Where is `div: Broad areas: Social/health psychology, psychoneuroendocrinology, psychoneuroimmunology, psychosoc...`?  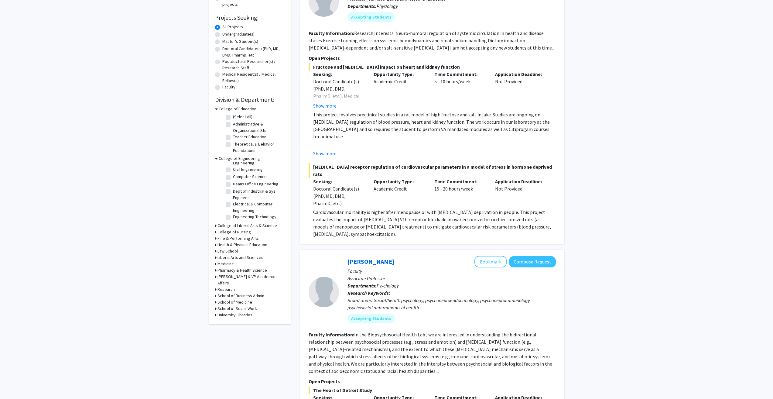 div: Broad areas: Social/health psychology, psychoneuroendocrinology, psychoneuroimmunology, psychosoc... is located at coordinates (452, 304).